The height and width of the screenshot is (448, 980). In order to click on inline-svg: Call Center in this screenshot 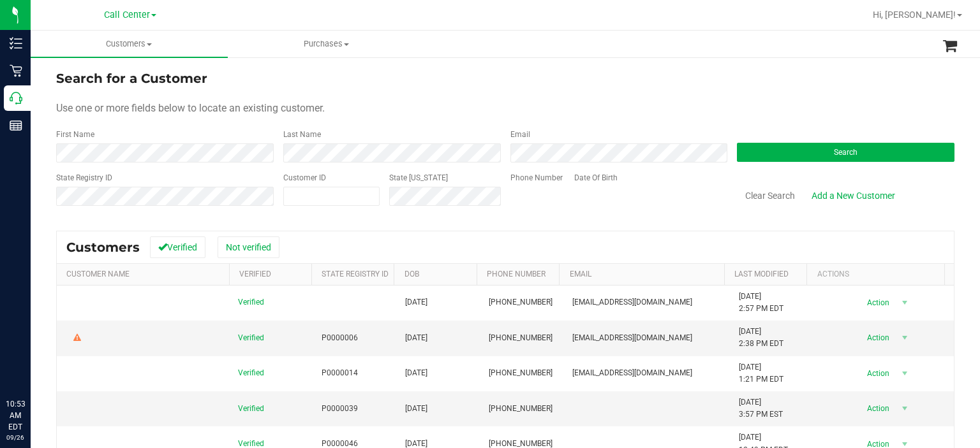, I will do `click(16, 98)`.